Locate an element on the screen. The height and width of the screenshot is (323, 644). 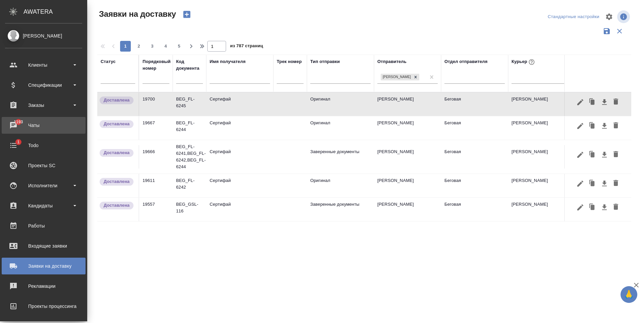
td: 19666 is located at coordinates (156, 157).